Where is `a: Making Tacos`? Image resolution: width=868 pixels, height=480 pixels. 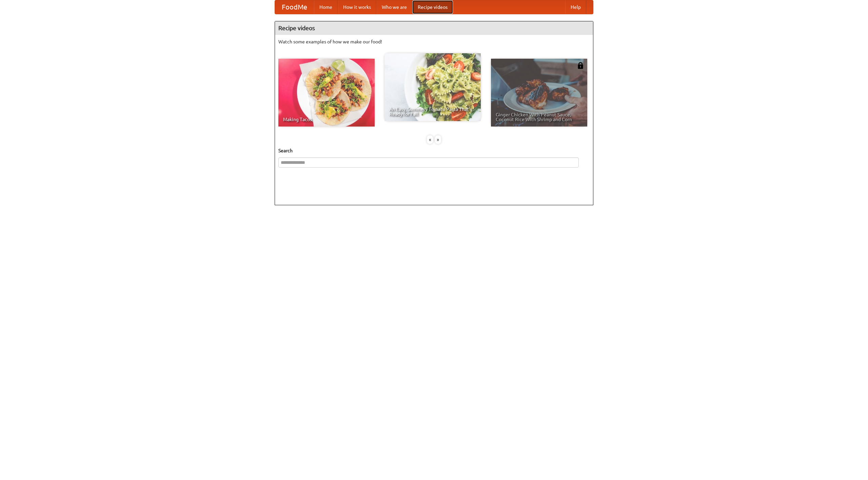 a: Making Tacos is located at coordinates (326, 92).